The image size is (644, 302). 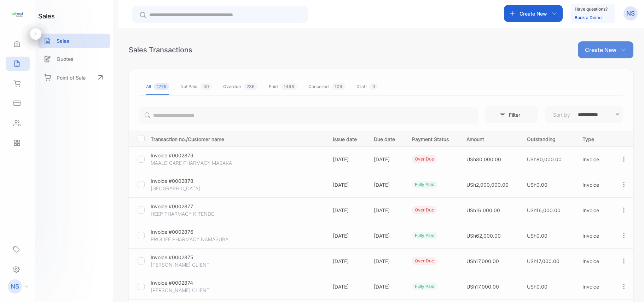 I want to click on p: Sales, so click(x=63, y=41).